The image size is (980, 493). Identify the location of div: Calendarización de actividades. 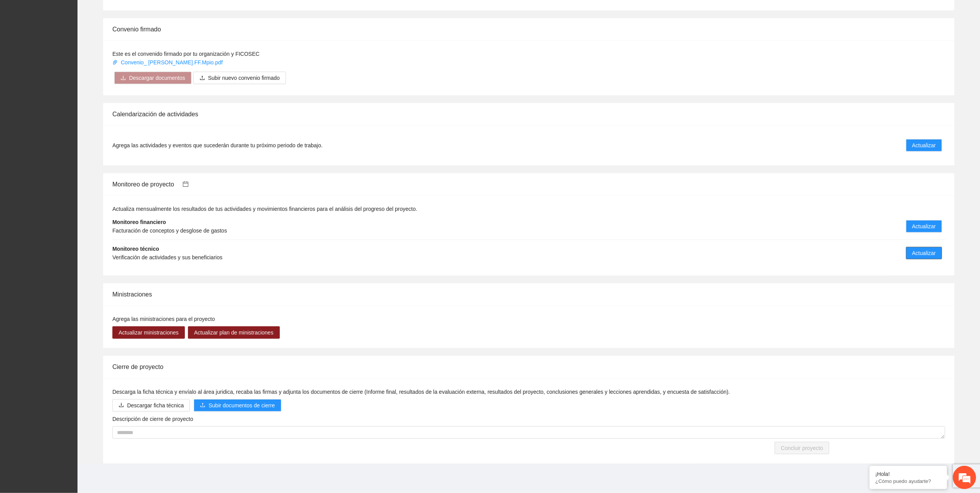
(529, 114).